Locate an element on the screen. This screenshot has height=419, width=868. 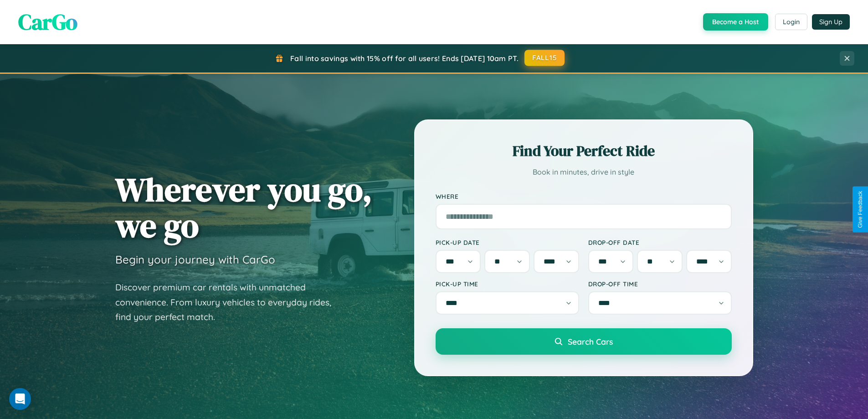
span: CarGo is located at coordinates (48, 22).